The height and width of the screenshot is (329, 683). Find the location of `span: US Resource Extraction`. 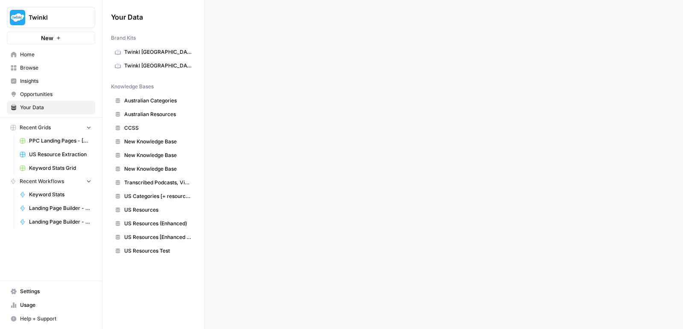

span: US Resource Extraction is located at coordinates (60, 155).